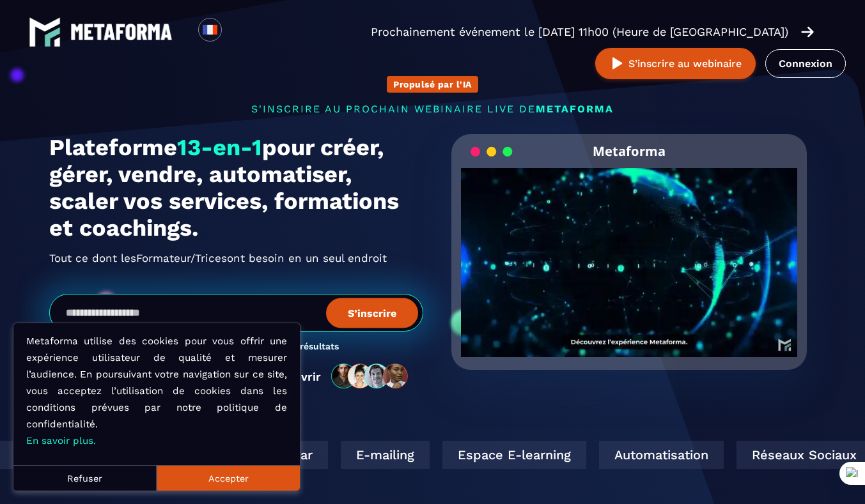 This screenshot has height=504, width=865. Describe the element at coordinates (228, 478) in the screenshot. I see `button: Accepter` at that location.